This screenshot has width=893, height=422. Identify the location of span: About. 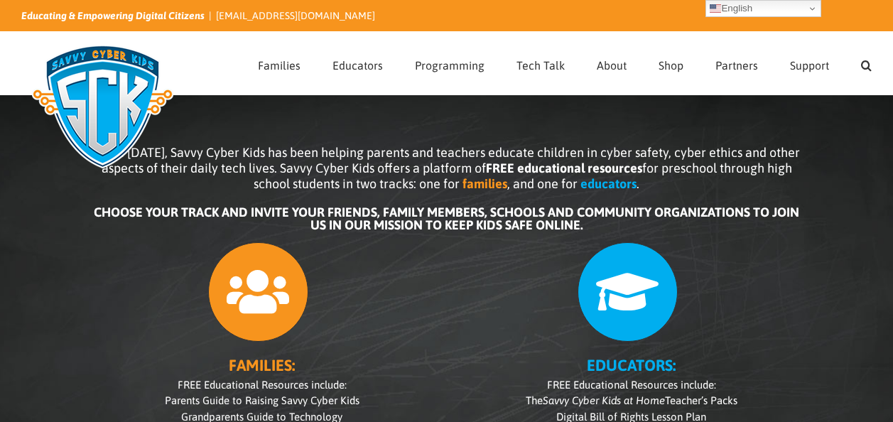
(612, 65).